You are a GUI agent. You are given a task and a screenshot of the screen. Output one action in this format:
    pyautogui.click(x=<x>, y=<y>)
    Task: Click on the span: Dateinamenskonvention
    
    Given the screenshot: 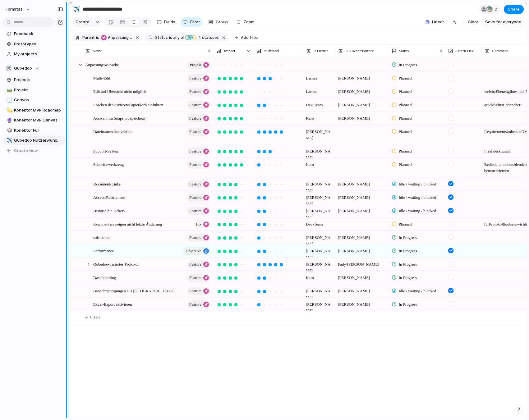 What is the action you would take?
    pyautogui.click(x=113, y=131)
    